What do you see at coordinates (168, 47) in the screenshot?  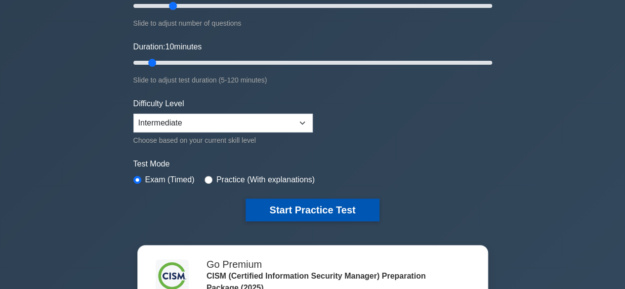 I see `label: Duration: minutes` at bounding box center [168, 47].